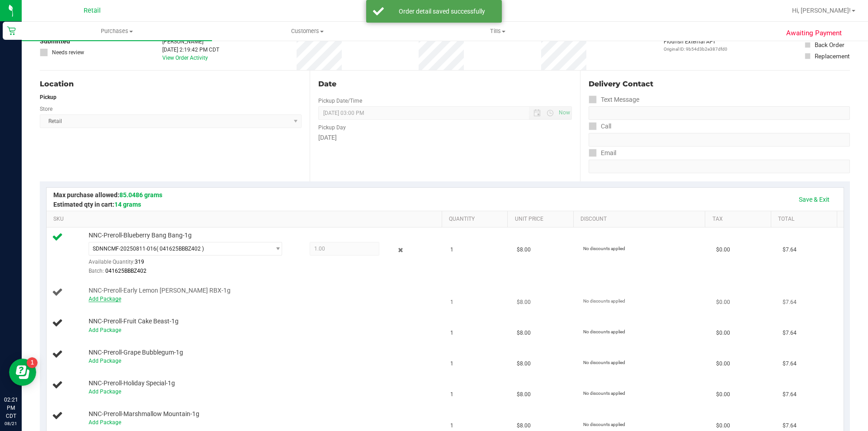 The image size is (868, 431). Describe the element at coordinates (814, 33) in the screenshot. I see `span: Awaiting Payment` at that location.